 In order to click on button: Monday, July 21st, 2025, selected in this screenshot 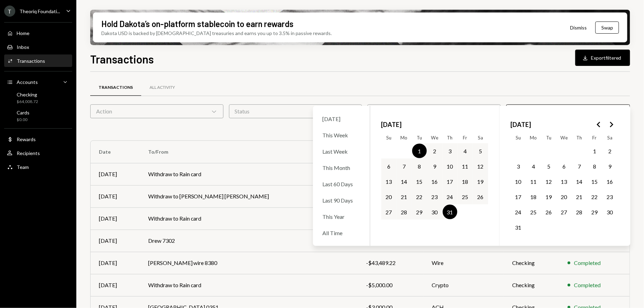, I will do `click(405, 197)`.